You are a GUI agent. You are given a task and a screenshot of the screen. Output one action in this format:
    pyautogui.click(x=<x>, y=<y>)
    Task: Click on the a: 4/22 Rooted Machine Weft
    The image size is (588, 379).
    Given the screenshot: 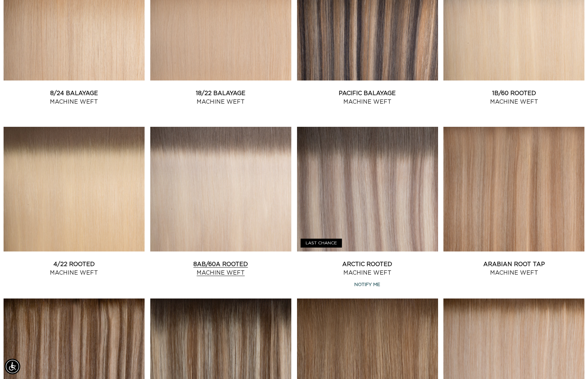 What is the action you would take?
    pyautogui.click(x=74, y=268)
    